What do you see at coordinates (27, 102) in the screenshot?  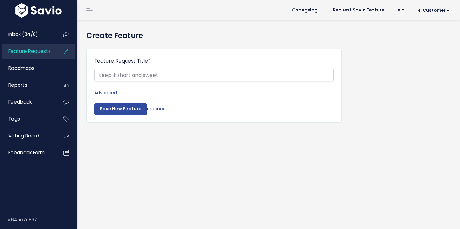 I see `a: Feedback` at bounding box center [27, 102].